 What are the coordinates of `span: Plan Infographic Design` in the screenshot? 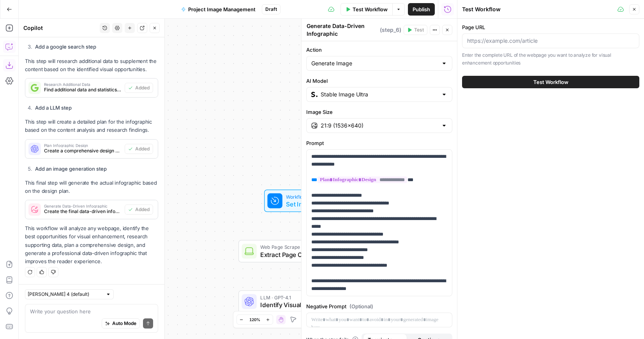 It's located at (82, 146).